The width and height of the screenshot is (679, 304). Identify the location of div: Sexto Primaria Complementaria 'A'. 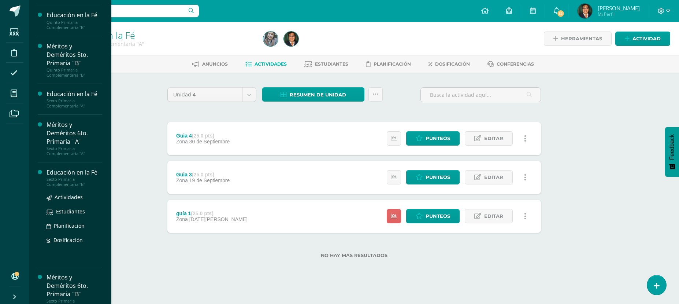
(156, 44).